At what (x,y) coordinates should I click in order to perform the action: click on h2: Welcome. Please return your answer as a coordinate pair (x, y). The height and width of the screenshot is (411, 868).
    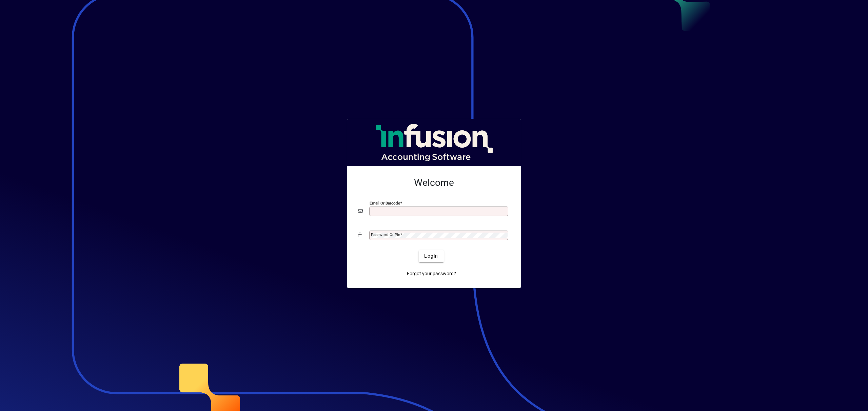
    Looking at the image, I should click on (434, 183).